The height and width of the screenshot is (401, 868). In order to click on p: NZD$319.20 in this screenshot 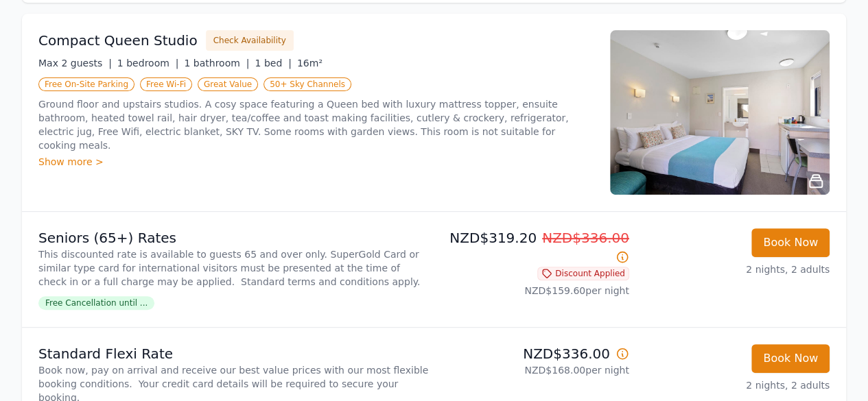, I will do `click(534, 247)`.